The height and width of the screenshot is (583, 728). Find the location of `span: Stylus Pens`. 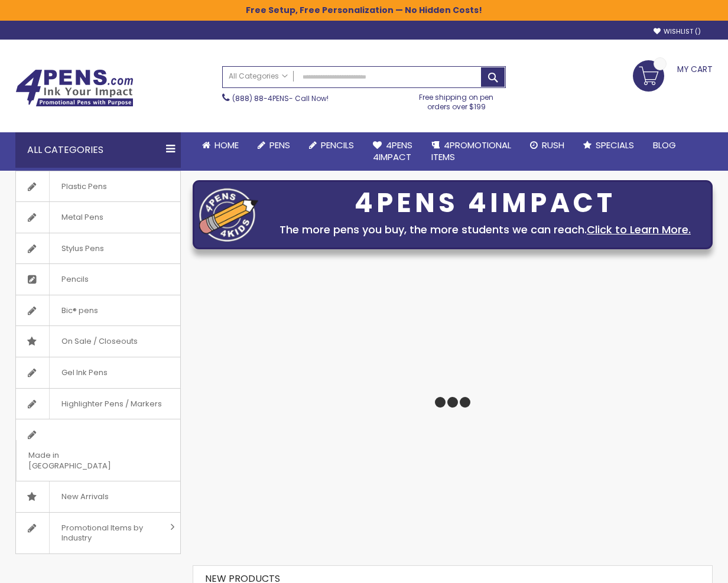

span: Stylus Pens is located at coordinates (82, 249).